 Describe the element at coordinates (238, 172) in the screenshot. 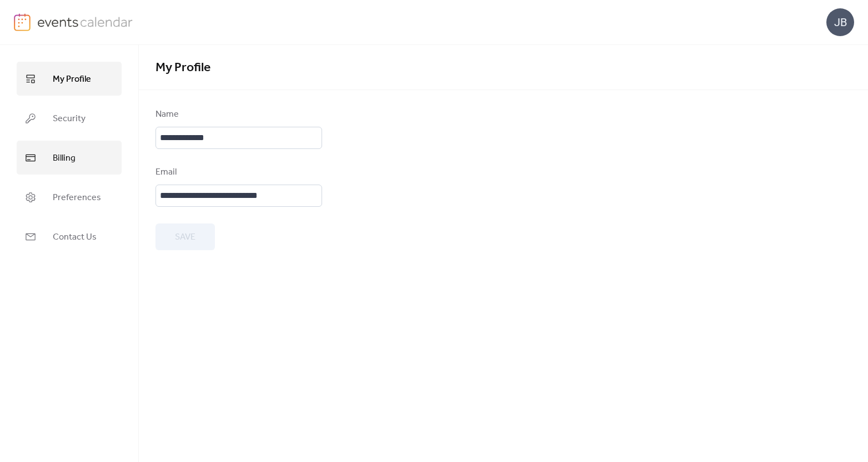

I see `div: Email` at that location.